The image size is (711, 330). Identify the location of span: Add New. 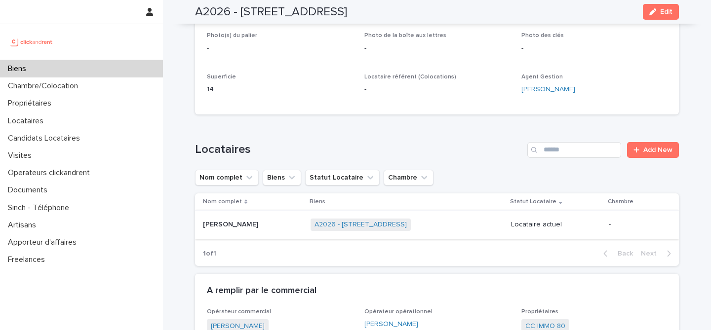
(657, 150).